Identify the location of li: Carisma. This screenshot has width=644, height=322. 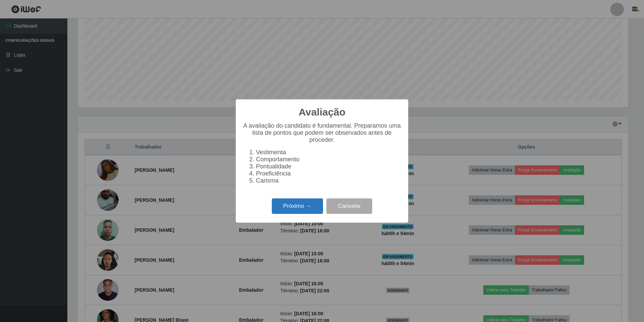
(328, 181).